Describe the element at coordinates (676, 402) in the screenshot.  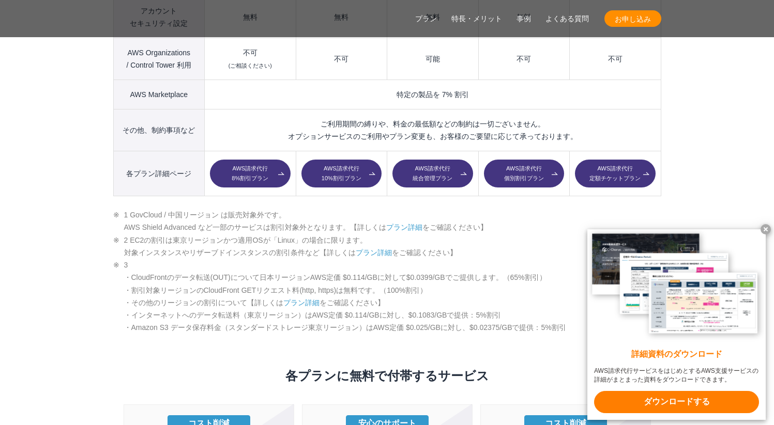
I see `x-t: ダウンロードする` at that location.